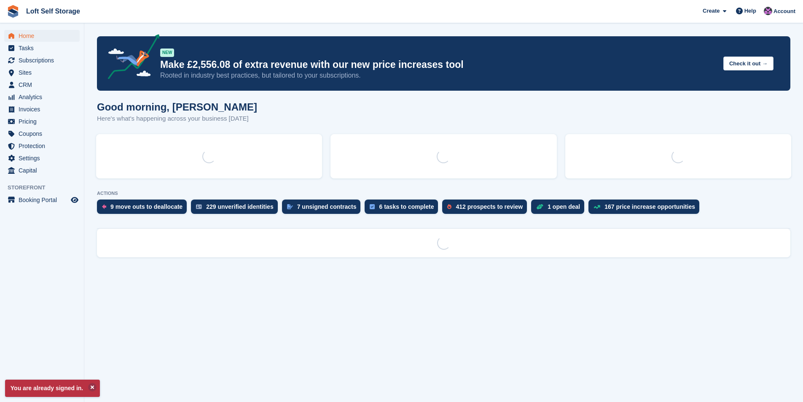 This screenshot has height=402, width=803. What do you see at coordinates (130, 58) in the screenshot?
I see `img: price-adjustments-announcement-icon-8257ccfd72463d97f412b2fc003d46551f7dbcb40ab6d574587a9cd5c0d94...` at bounding box center [130, 58].